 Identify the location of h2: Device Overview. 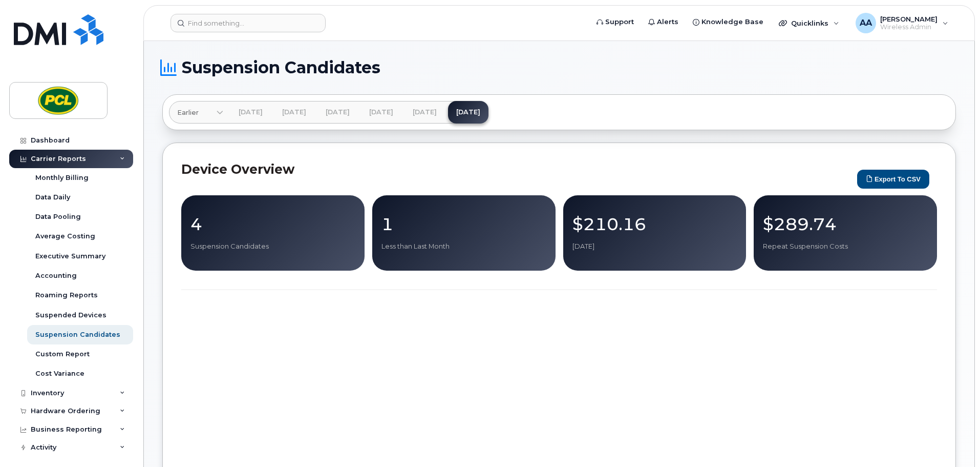
(517, 169).